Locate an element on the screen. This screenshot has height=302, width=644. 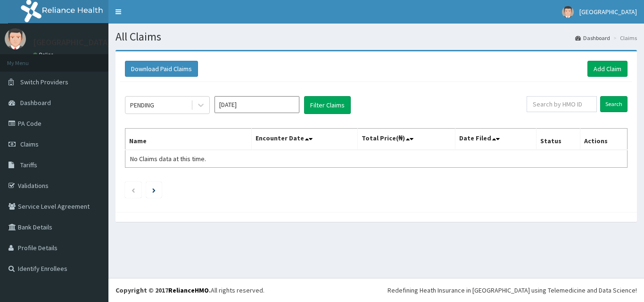
a: Next page is located at coordinates (154, 190).